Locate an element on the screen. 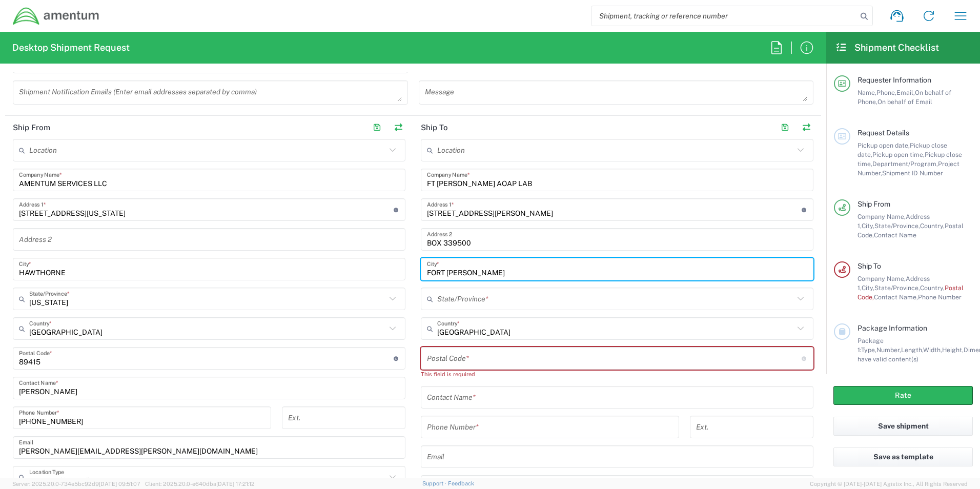 This screenshot has height=489, width=980. button: Rate is located at coordinates (903, 395).